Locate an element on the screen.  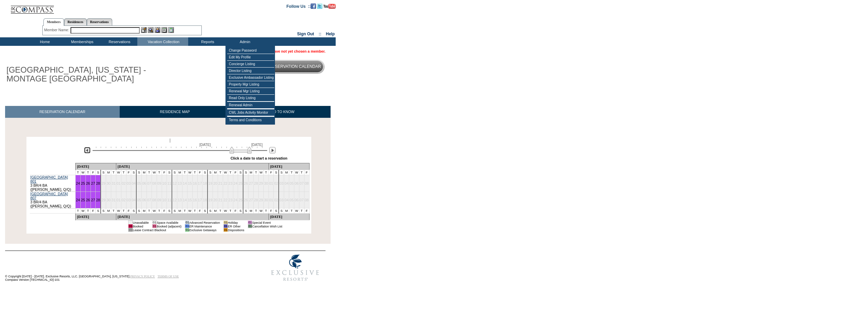
img: Next is located at coordinates (273, 150).